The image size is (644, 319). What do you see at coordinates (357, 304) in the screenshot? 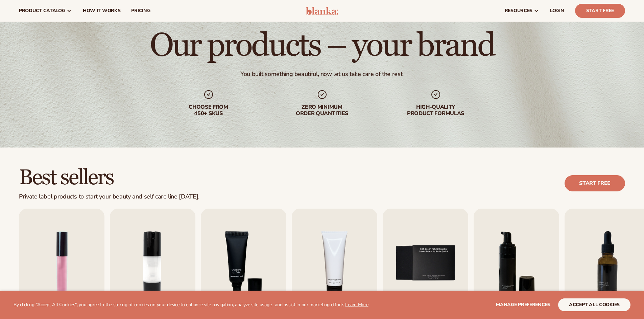
I see `a: Learn More` at bounding box center [357, 304].